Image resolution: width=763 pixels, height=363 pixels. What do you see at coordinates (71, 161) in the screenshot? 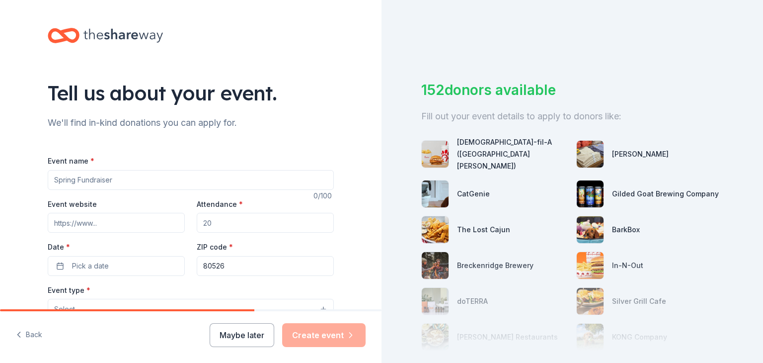
I see `label: Event name` at bounding box center [71, 161].